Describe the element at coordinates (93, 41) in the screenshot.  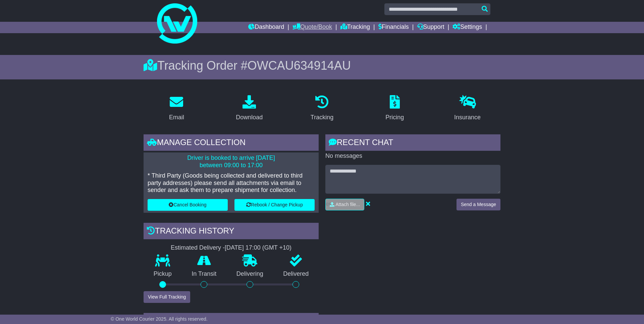
I see `div: Keywords by Traffic` at that location.